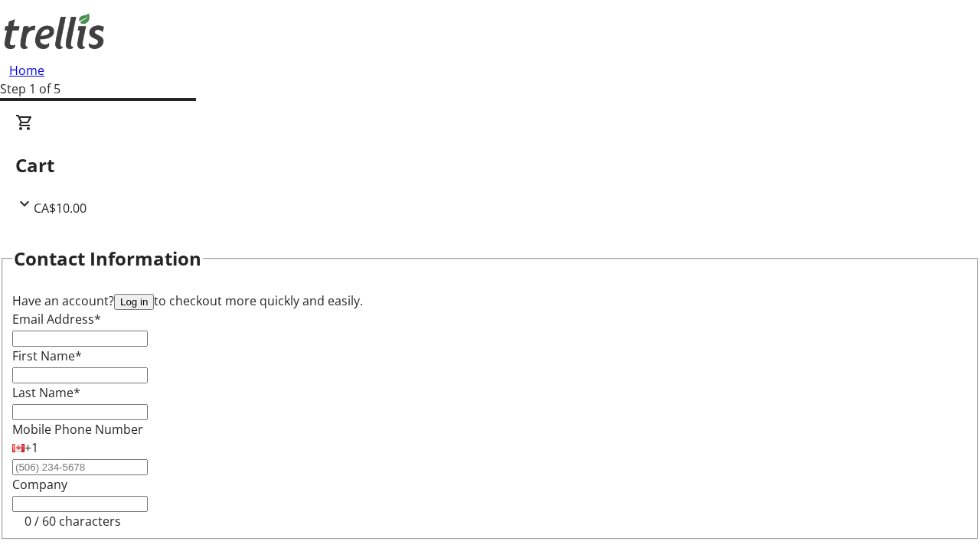  I want to click on span: CA$10.00, so click(60, 208).